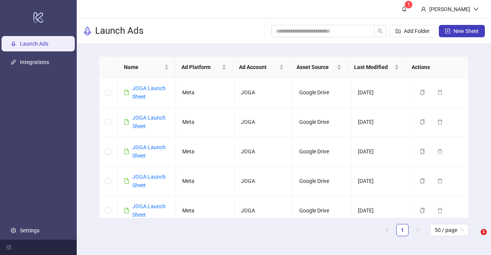 The height and width of the screenshot is (255, 491). I want to click on span: folder-add, so click(398, 31).